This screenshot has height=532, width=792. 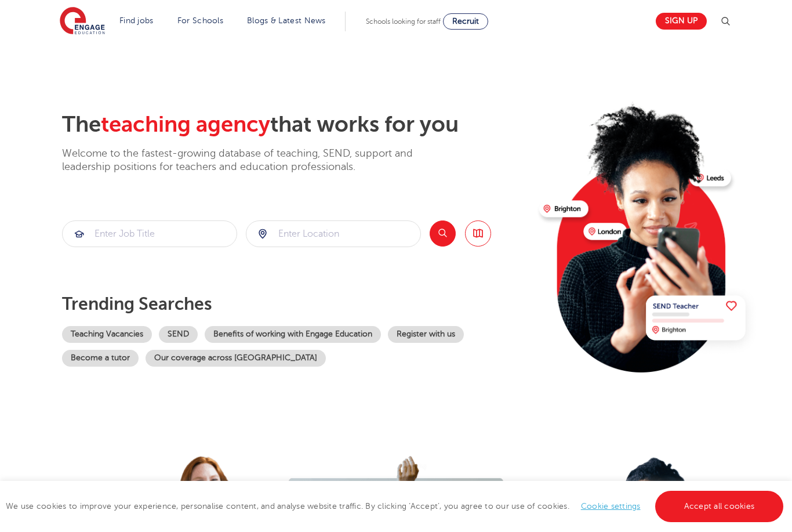 What do you see at coordinates (719, 506) in the screenshot?
I see `a: Accept all cookies` at bounding box center [719, 506].